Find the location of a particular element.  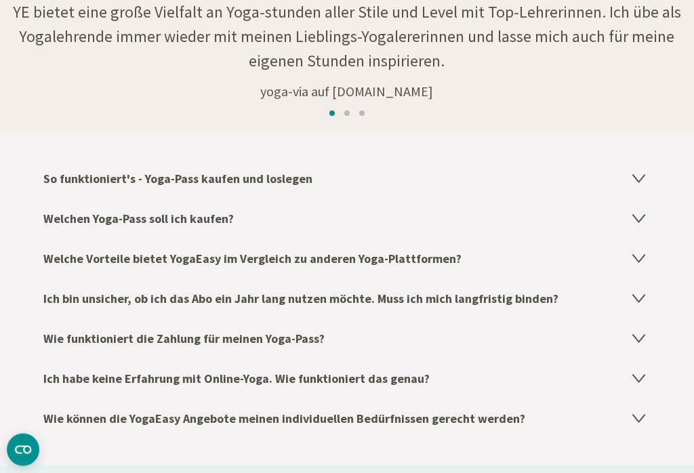

h4: So funktioniert's - Yoga-Pass kaufen und loslegen is located at coordinates (347, 179).